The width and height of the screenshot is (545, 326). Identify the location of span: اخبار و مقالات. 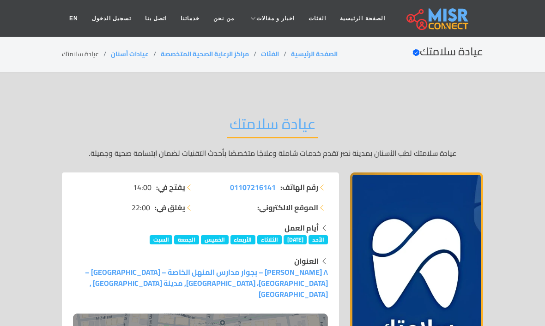
(276, 18).